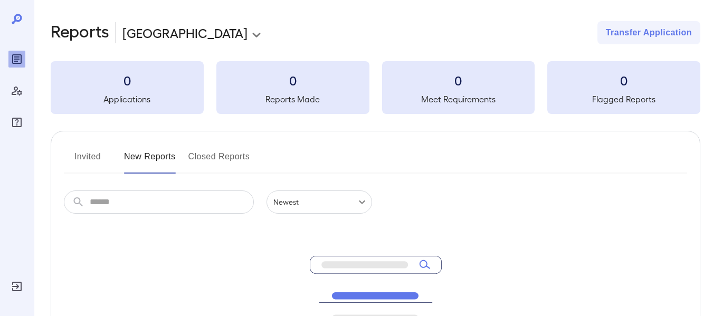 Image resolution: width=713 pixels, height=316 pixels. Describe the element at coordinates (375, 88) in the screenshot. I see `summary: 0Applications0Reports Made0Meet Requirements0Flagged Reports` at that location.